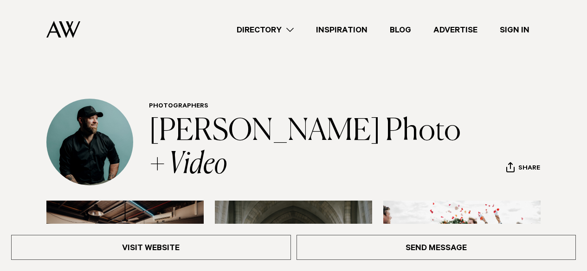  I want to click on a: Photographers, so click(179, 107).